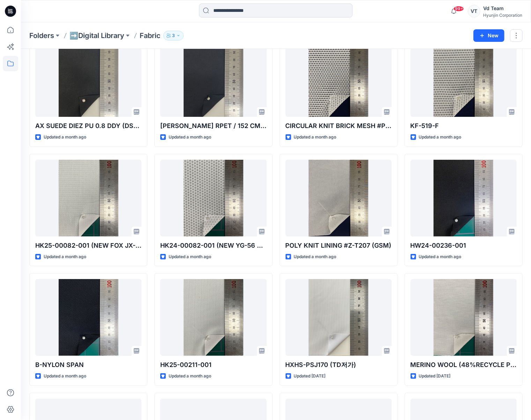  Describe the element at coordinates (88, 198) in the screenshot. I see `a: HK25-00082-001 (NEW FOX JX-02)` at that location.